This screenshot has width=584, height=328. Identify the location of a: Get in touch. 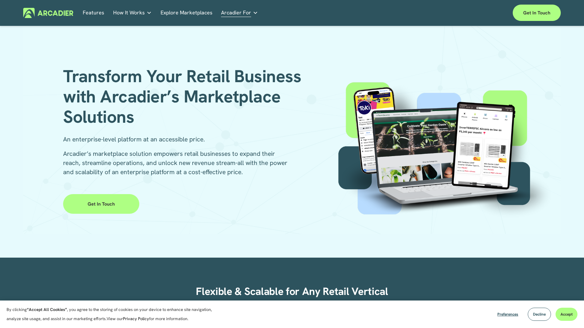
(537, 13).